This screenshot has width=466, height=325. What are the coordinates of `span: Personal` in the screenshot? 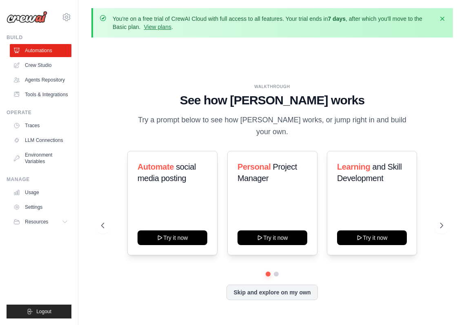 It's located at (254, 167).